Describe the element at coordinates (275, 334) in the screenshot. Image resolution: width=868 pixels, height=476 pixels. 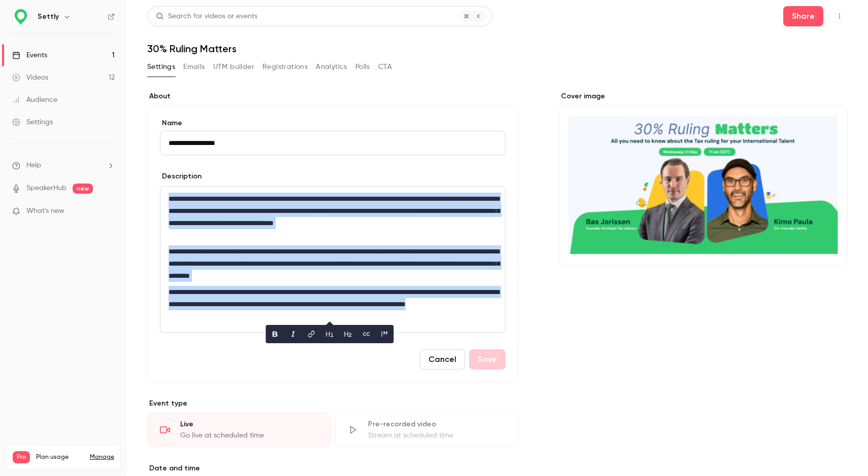
I see `button: bold` at that location.